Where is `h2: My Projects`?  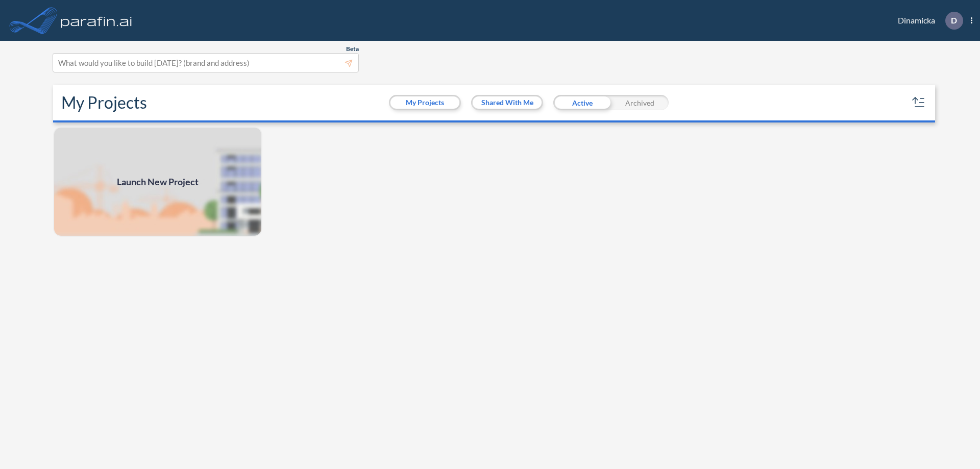
h2: My Projects is located at coordinates (104, 103).